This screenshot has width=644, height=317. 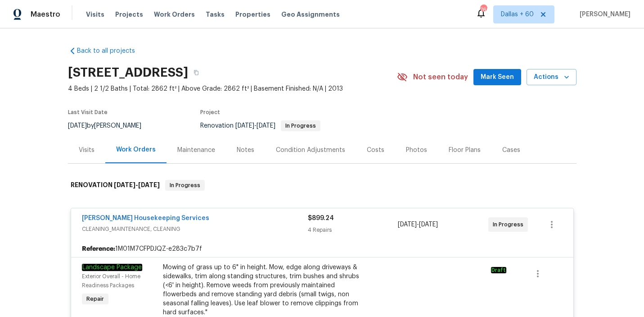 What do you see at coordinates (115, 185) in the screenshot?
I see `h6: RENOVATION` at bounding box center [115, 185].